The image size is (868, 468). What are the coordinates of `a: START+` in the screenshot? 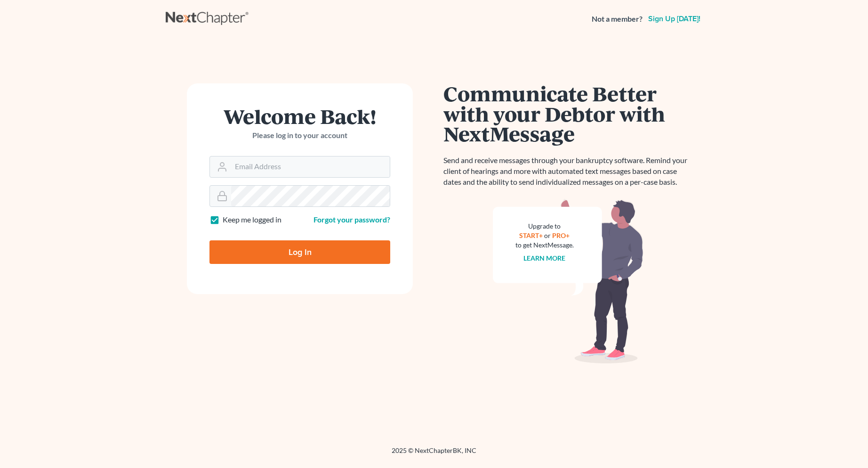 It's located at (532, 235).